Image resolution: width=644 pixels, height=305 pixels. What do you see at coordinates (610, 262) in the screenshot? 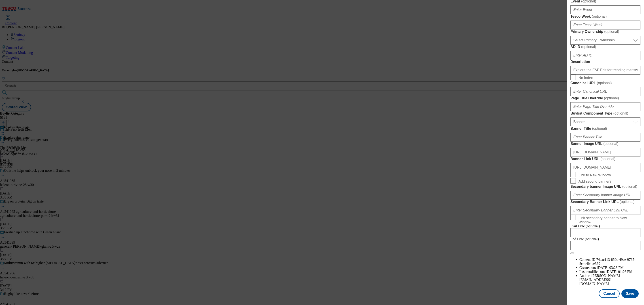
I see `li: Content ID` at bounding box center [610, 262].